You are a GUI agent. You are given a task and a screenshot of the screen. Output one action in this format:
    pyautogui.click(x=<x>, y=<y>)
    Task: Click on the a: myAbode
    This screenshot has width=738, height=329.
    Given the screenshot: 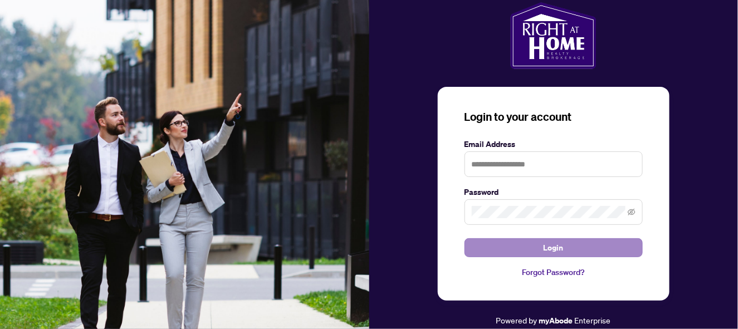 What is the action you would take?
    pyautogui.click(x=556, y=321)
    